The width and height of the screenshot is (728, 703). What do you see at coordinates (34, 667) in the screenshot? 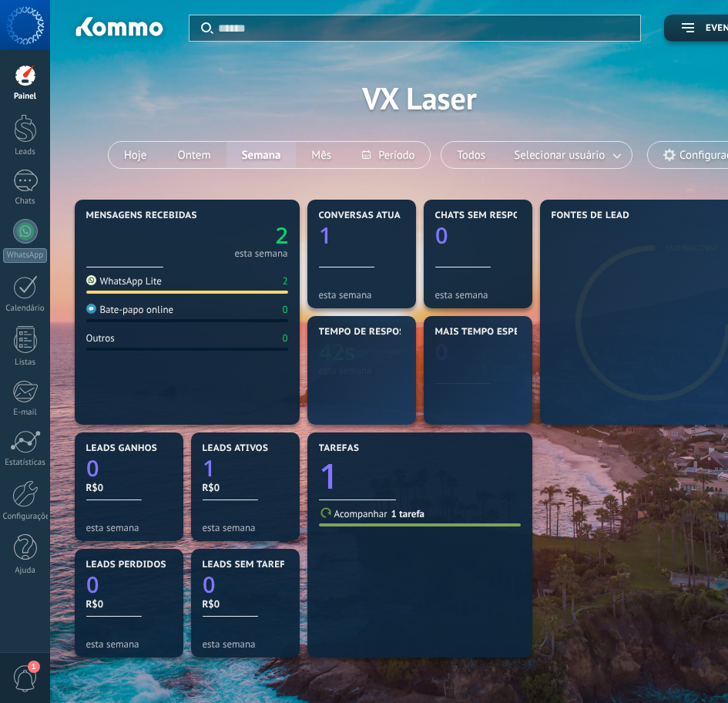
I see `span: 1` at bounding box center [34, 667].